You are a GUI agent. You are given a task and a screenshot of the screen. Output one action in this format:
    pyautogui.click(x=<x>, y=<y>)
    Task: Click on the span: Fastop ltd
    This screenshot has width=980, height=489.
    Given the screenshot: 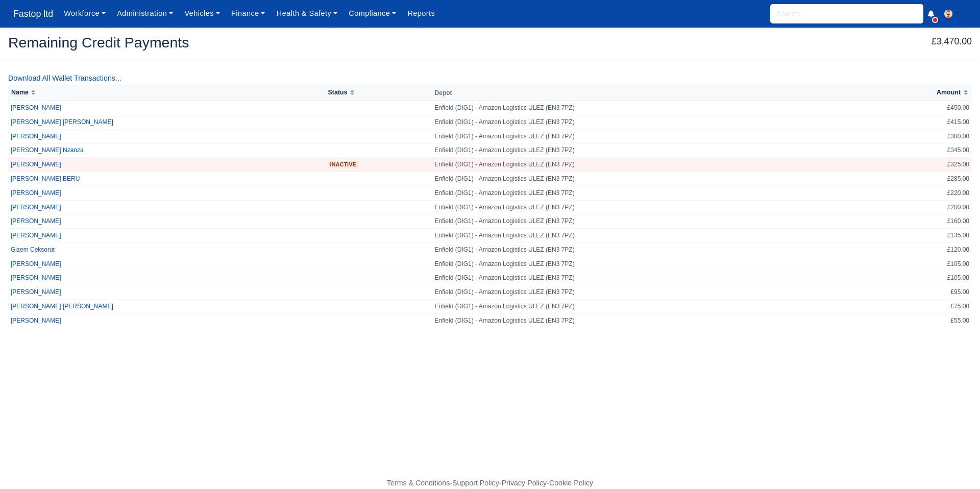 What is the action you would take?
    pyautogui.click(x=34, y=13)
    